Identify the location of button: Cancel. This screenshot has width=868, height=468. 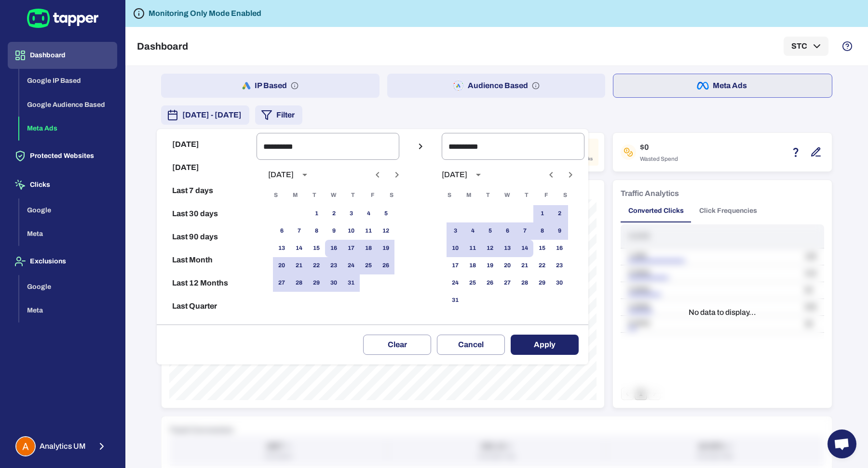
(471, 345).